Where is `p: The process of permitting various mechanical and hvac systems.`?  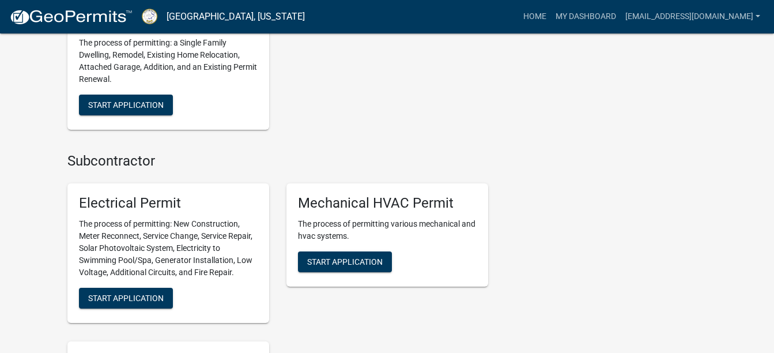 p: The process of permitting various mechanical and hvac systems. is located at coordinates (387, 230).